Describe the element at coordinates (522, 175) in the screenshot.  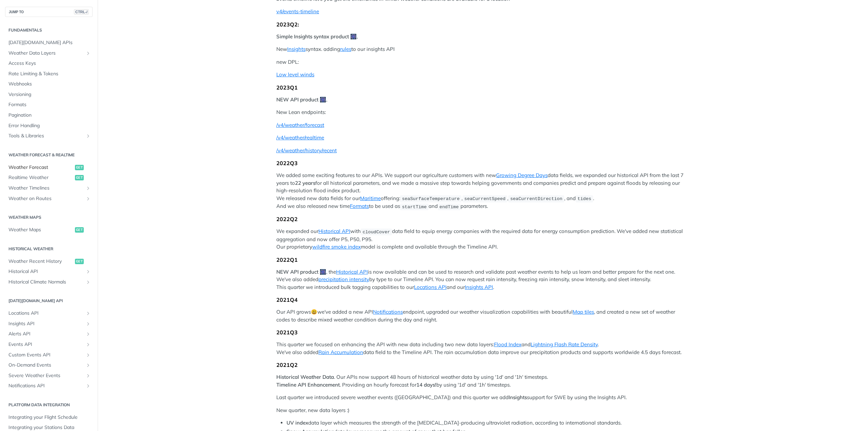
I see `a: Growing Degree Days` at that location.